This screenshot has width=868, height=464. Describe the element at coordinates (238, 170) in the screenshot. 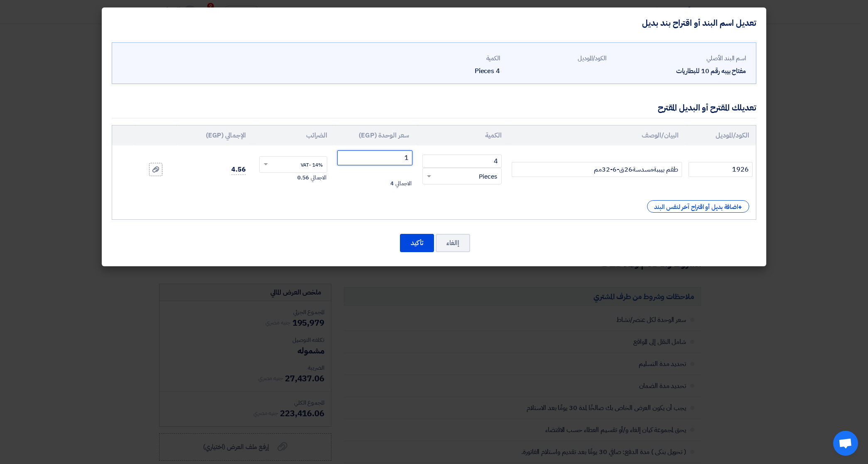

I see `span: 4.56` at that location.